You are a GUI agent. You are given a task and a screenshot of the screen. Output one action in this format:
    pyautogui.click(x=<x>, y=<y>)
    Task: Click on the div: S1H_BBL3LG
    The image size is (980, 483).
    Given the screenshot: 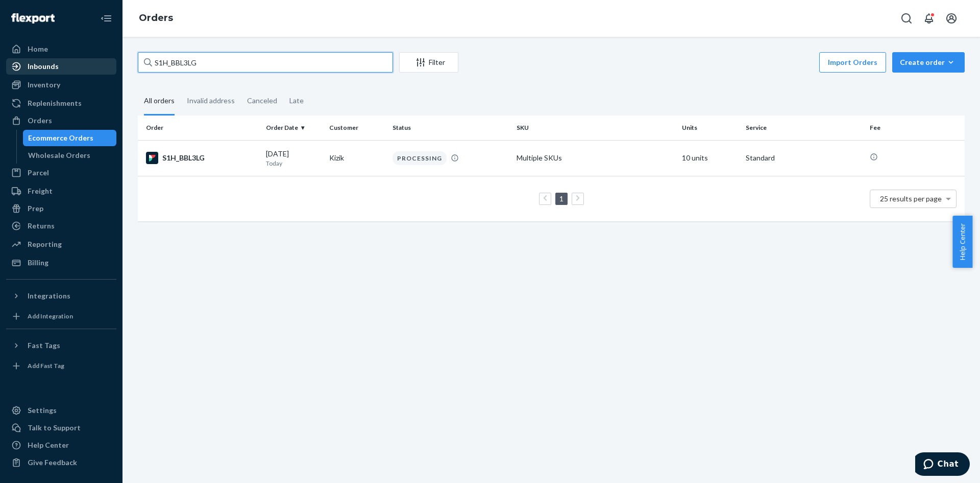 What is the action you would take?
    pyautogui.click(x=201, y=158)
    